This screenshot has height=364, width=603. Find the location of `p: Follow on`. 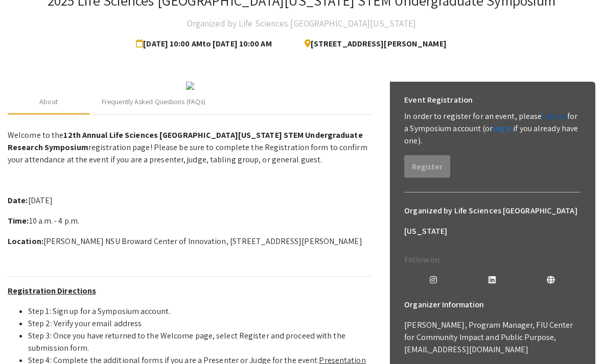

p: Follow on is located at coordinates (492, 260).